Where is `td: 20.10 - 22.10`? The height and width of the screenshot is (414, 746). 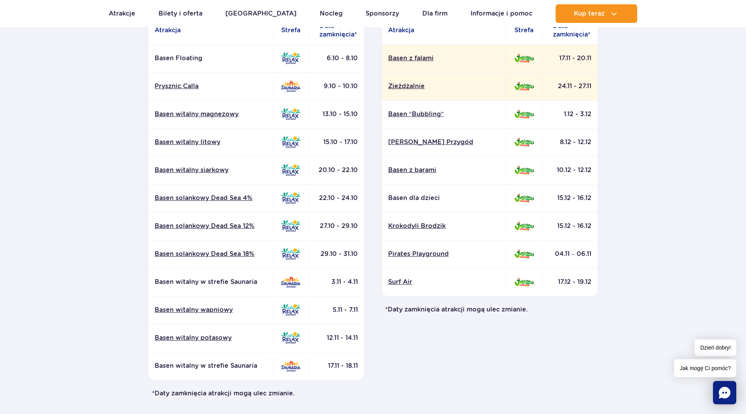
td: 20.10 - 22.10 is located at coordinates (337, 170).